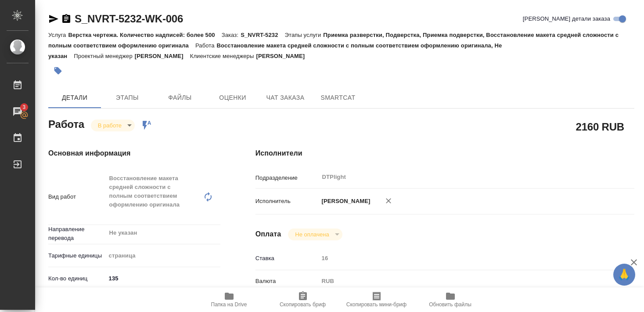 This screenshot has height=312, width=644. Describe the element at coordinates (163, 256) in the screenshot. I see `div: страница` at that location.